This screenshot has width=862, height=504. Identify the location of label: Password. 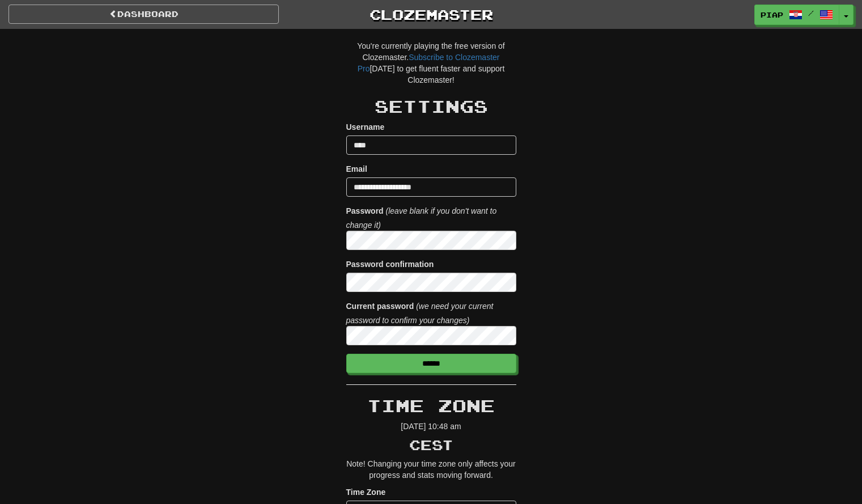
(365, 211).